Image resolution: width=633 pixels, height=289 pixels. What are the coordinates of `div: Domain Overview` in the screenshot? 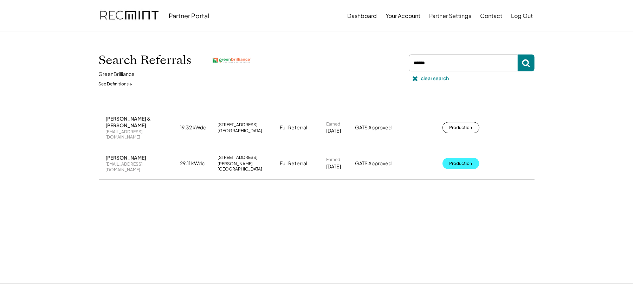 It's located at (45, 44).